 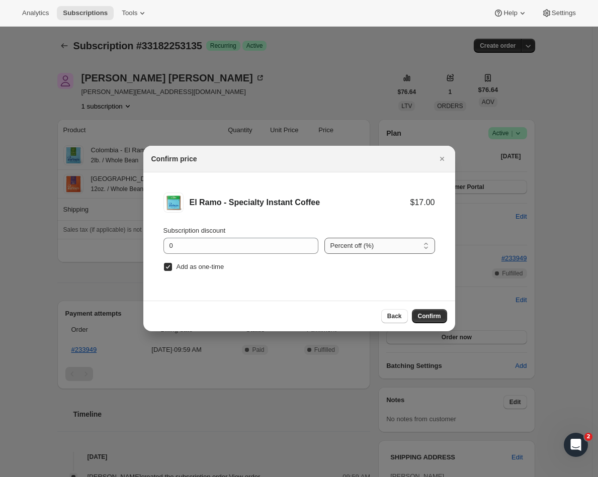 I want to click on span: Help, so click(x=510, y=13).